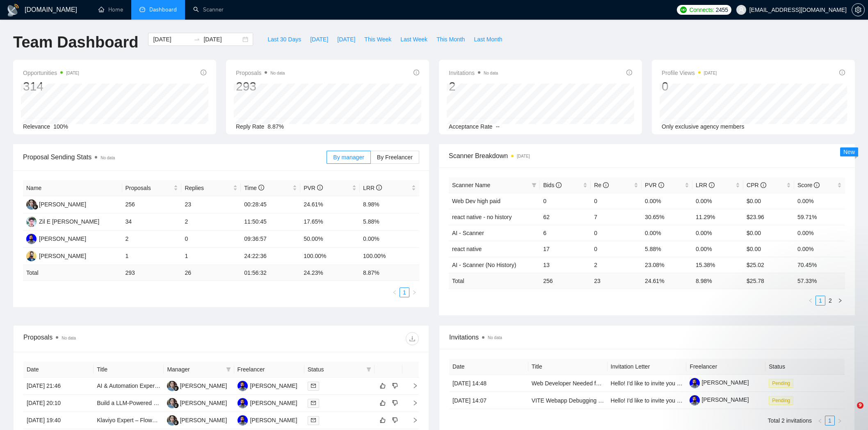 The image size is (868, 430). What do you see at coordinates (756, 185) in the screenshot?
I see `span: CPR` at bounding box center [756, 185].